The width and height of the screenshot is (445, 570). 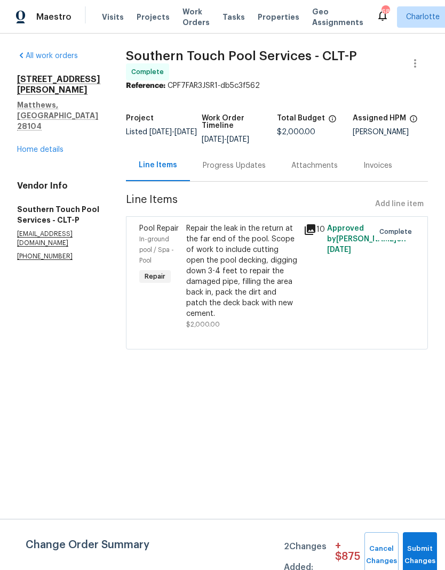 I want to click on div: 10, so click(x=312, y=230).